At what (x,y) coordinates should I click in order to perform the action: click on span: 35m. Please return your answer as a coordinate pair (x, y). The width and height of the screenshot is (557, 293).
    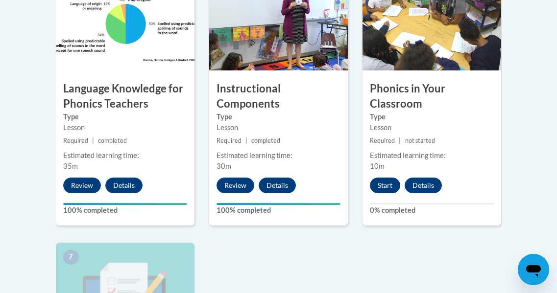
    Looking at the image, I should click on (71, 166).